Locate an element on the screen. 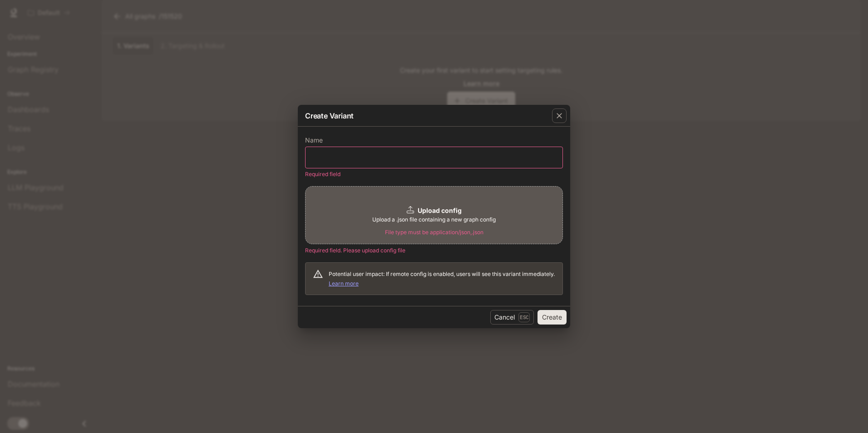 This screenshot has height=433, width=868. b: Upload config is located at coordinates (439, 210).